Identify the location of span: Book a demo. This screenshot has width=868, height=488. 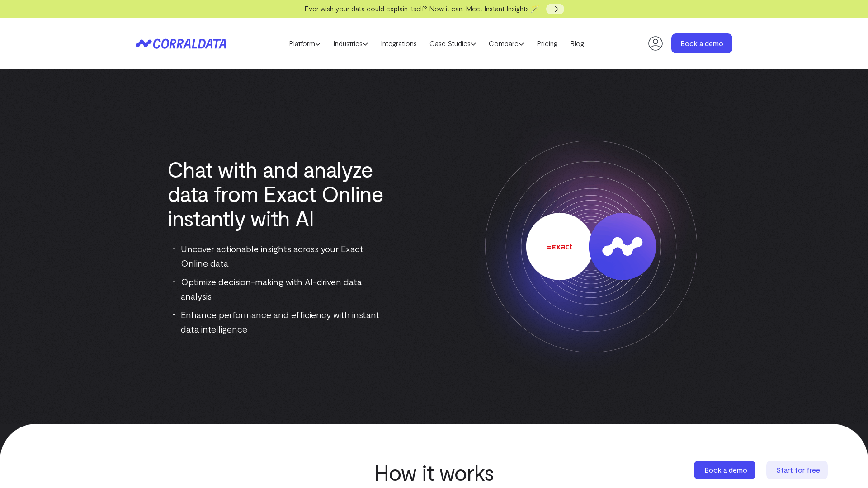
(726, 469).